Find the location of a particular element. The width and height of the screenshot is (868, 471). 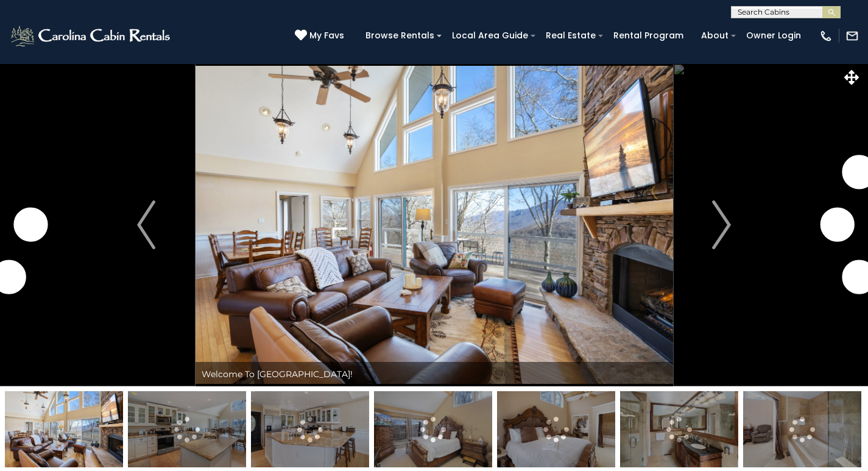

button: Next is located at coordinates (721, 225).